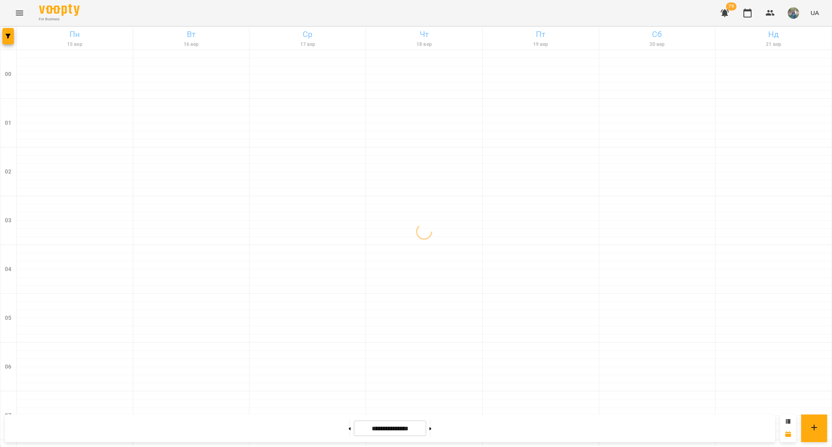 Image resolution: width=832 pixels, height=447 pixels. What do you see at coordinates (308, 34) in the screenshot?
I see `h6: Ср` at bounding box center [308, 34].